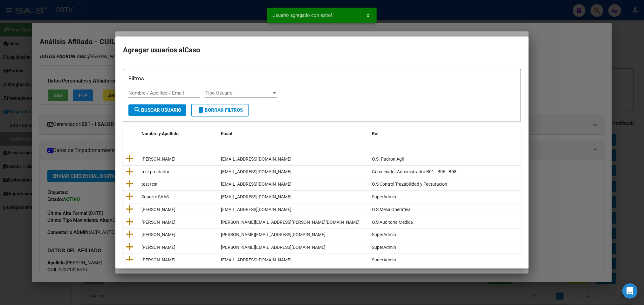 The height and width of the screenshot is (305, 644). What do you see at coordinates (368, 15) in the screenshot?
I see `button: x` at bounding box center [368, 15].